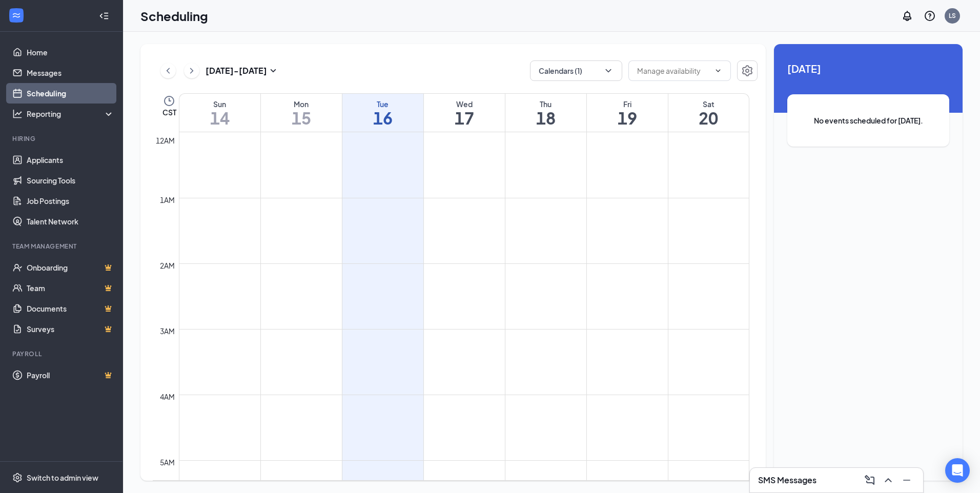 The height and width of the screenshot is (493, 980). I want to click on h3: SMS Messages, so click(787, 480).